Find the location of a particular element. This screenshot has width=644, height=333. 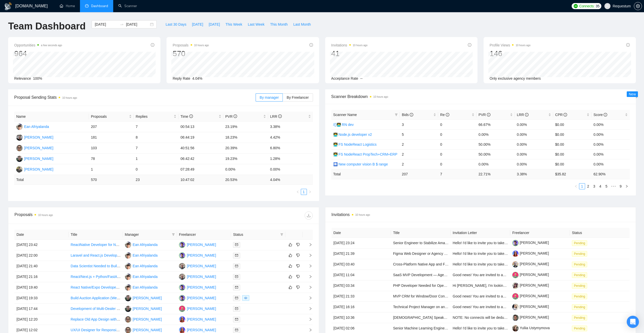

span: download is located at coordinates (309, 216).